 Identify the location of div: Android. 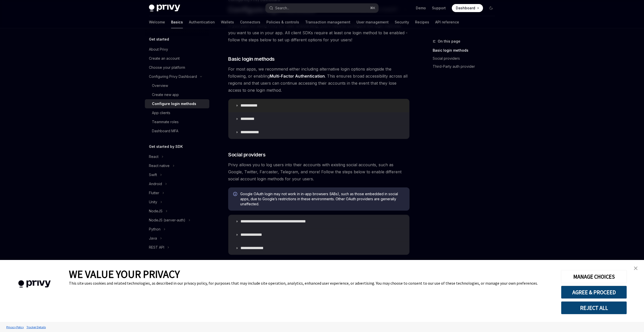
(155, 184).